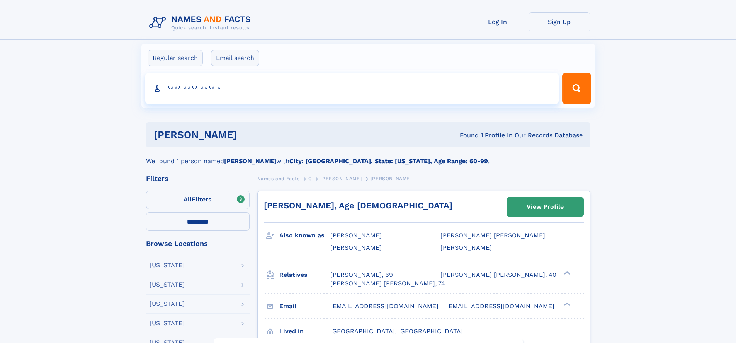 This screenshot has width=736, height=343. I want to click on input: search input, so click(352, 88).